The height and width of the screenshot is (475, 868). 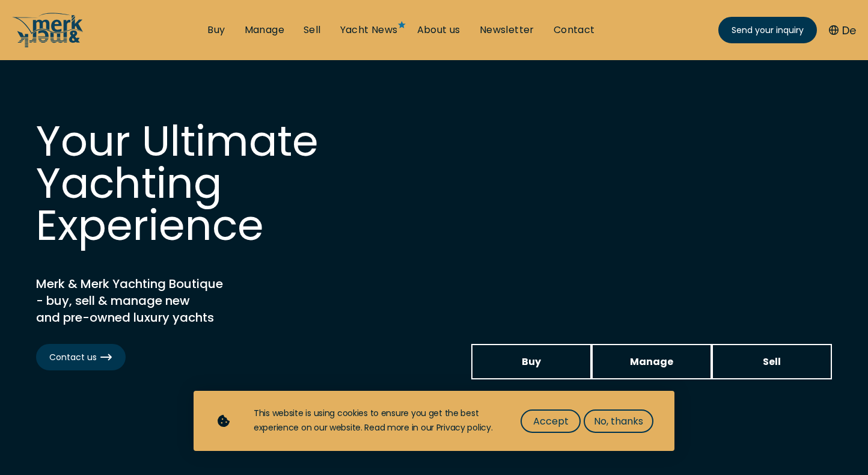 What do you see at coordinates (767, 30) in the screenshot?
I see `span: Send your inquiry` at bounding box center [767, 30].